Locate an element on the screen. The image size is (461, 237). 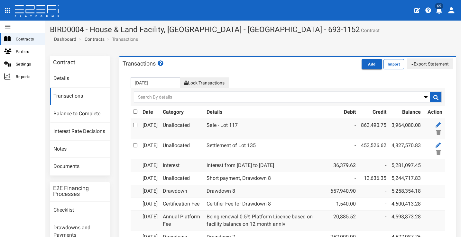
a: Interest Rate Decisions is located at coordinates (80, 132).